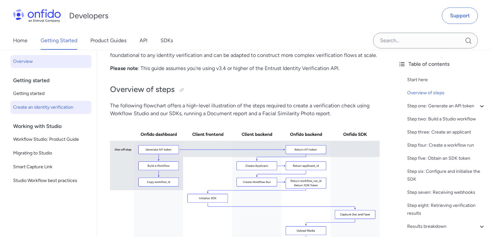  What do you see at coordinates (51, 94) in the screenshot?
I see `a: Getting started` at bounding box center [51, 94].